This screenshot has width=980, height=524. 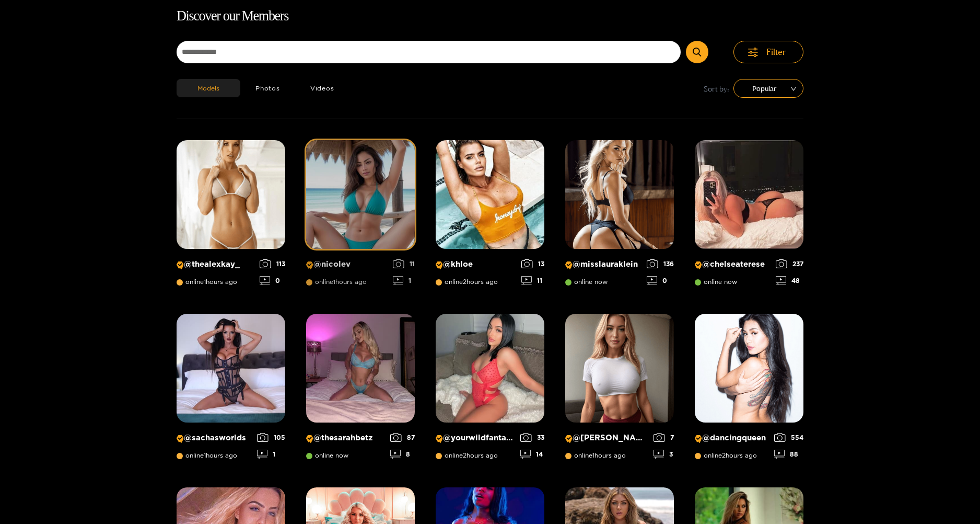 I want to click on div: 14, so click(x=533, y=454).